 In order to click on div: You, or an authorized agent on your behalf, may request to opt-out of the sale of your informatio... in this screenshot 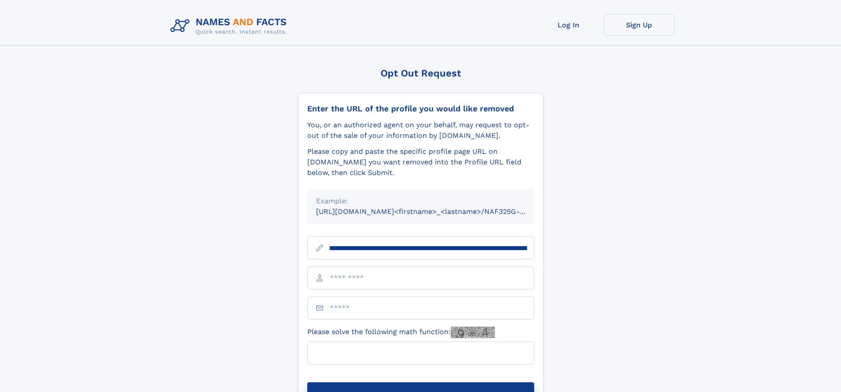, I will do `click(421, 130)`.